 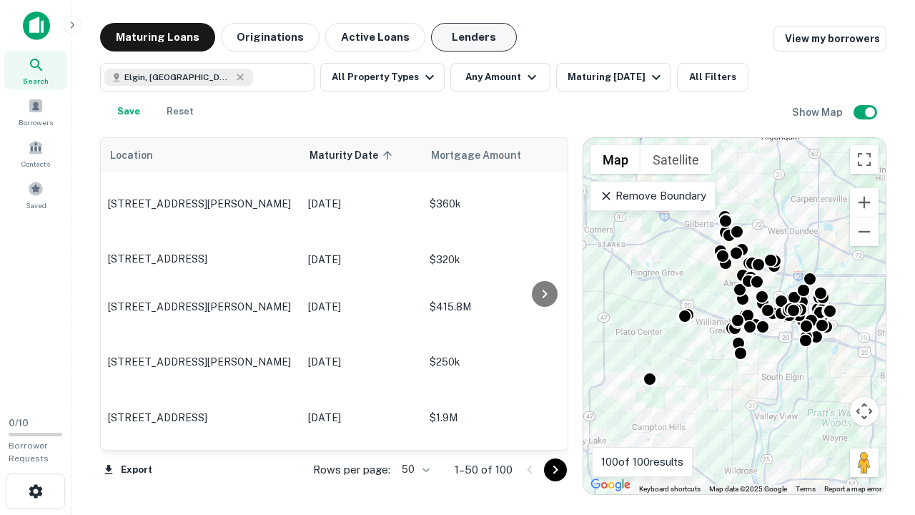 What do you see at coordinates (131, 155) in the screenshot?
I see `span: Location` at bounding box center [131, 155].